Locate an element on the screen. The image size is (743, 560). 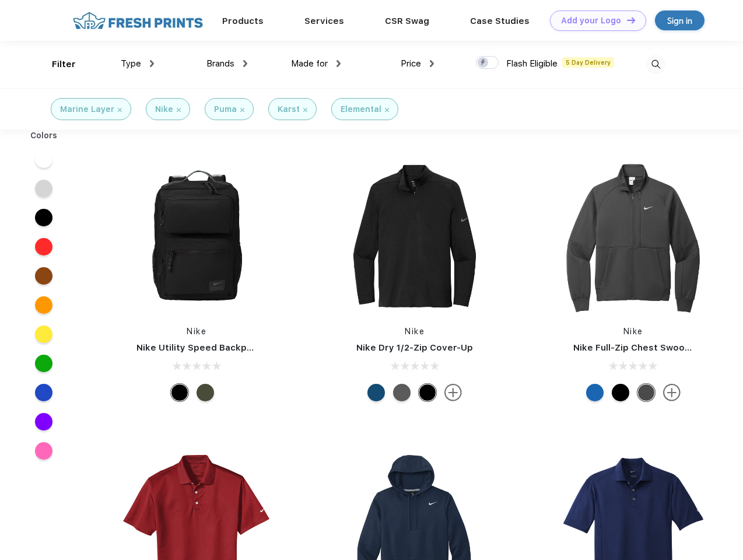
a: CSR Swag is located at coordinates (407, 21).